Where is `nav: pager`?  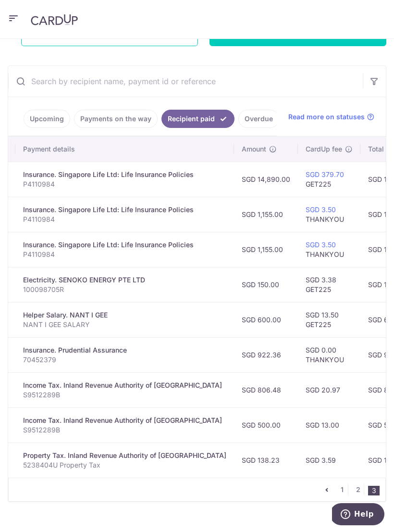 nav: pager is located at coordinates (353, 490).